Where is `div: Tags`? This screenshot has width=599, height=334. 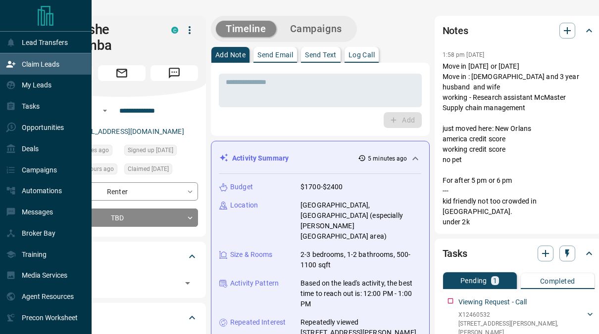
div: Tags is located at coordinates (122, 257).